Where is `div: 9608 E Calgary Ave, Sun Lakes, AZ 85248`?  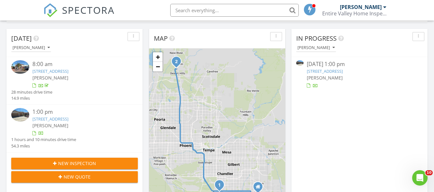
div: 9608 E Calgary Ave, Sun Lakes, AZ 85248 is located at coordinates (221, 187).